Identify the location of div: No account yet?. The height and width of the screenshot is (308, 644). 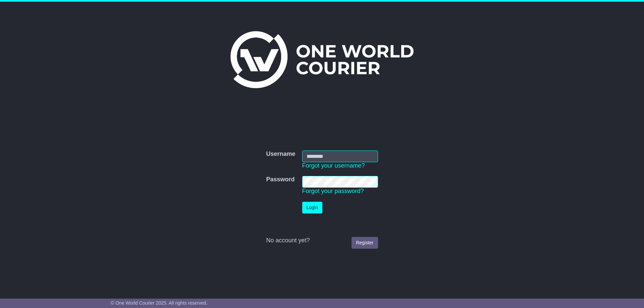
(322, 241).